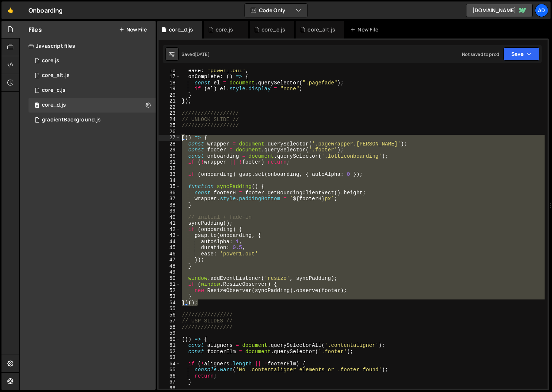 The height and width of the screenshot is (392, 552). Describe the element at coordinates (170, 327) in the screenshot. I see `div: 58` at that location.